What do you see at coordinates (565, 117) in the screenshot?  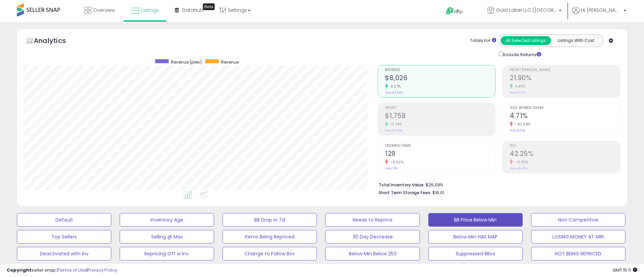 I see `h2: 4.71%` at bounding box center [565, 117].